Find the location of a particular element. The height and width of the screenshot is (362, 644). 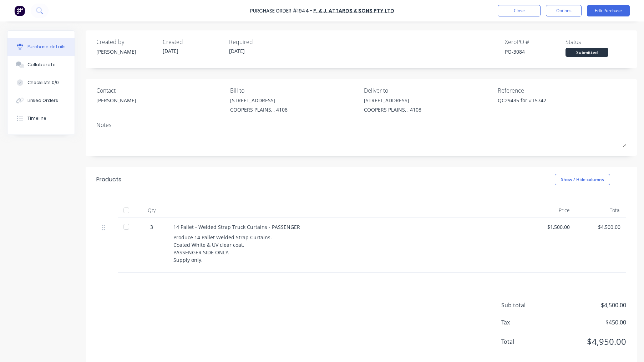

div: Checklists 0/0 is located at coordinates (43, 83).